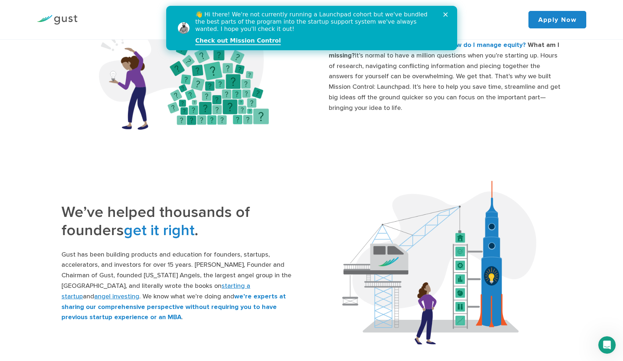  What do you see at coordinates (159, 230) in the screenshot?
I see `span: get it right` at bounding box center [159, 230].